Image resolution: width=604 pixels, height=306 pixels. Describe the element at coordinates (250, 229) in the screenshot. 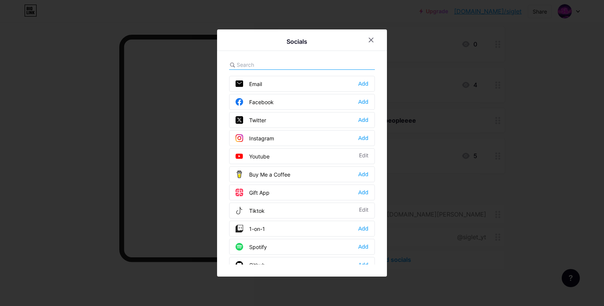

I see `div: 1-on-1` at that location.